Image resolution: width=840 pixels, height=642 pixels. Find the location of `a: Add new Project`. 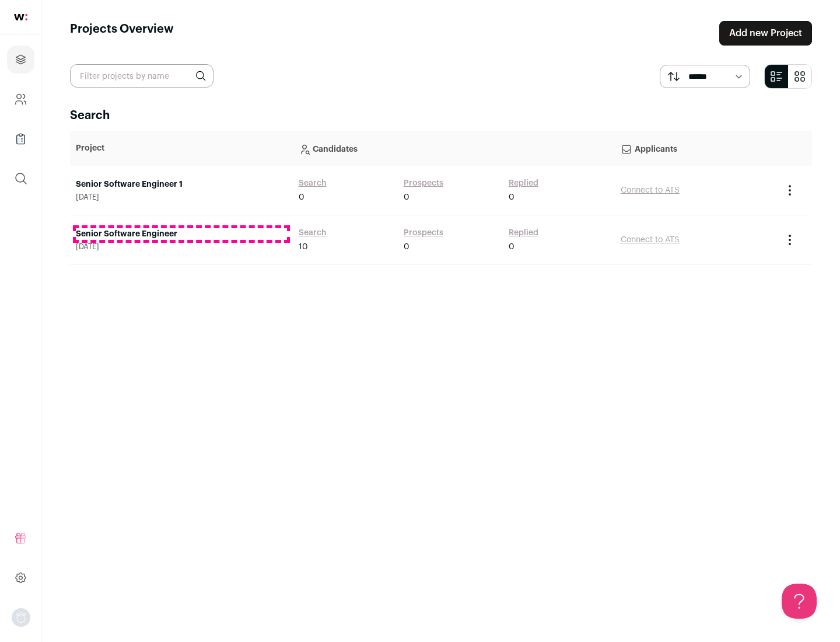

a: Add new Project is located at coordinates (765, 33).